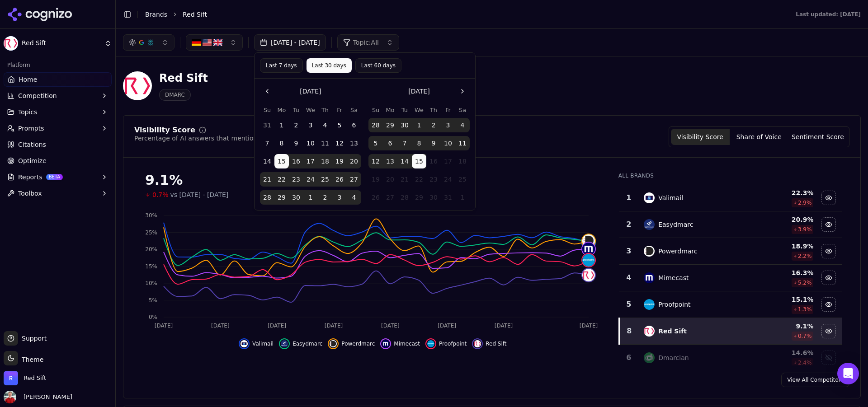  What do you see at coordinates (731, 331) in the screenshot?
I see `tr: 8red siftRed Sift9.1%0.7%Hide red sift data` at bounding box center [731, 331].